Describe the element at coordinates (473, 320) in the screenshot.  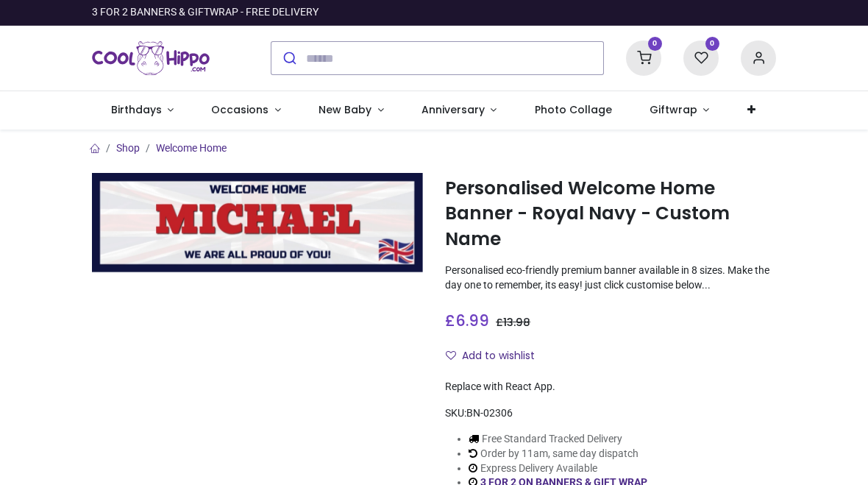
I see `span: 6.99` at that location.